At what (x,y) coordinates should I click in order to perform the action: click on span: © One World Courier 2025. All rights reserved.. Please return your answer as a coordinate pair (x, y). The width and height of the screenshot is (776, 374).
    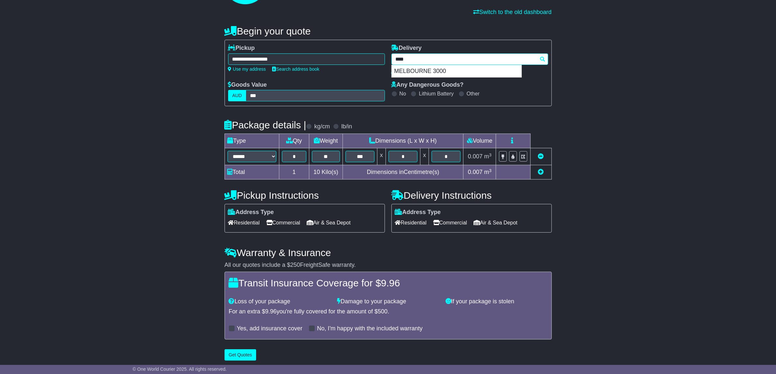
    Looking at the image, I should click on (180, 369).